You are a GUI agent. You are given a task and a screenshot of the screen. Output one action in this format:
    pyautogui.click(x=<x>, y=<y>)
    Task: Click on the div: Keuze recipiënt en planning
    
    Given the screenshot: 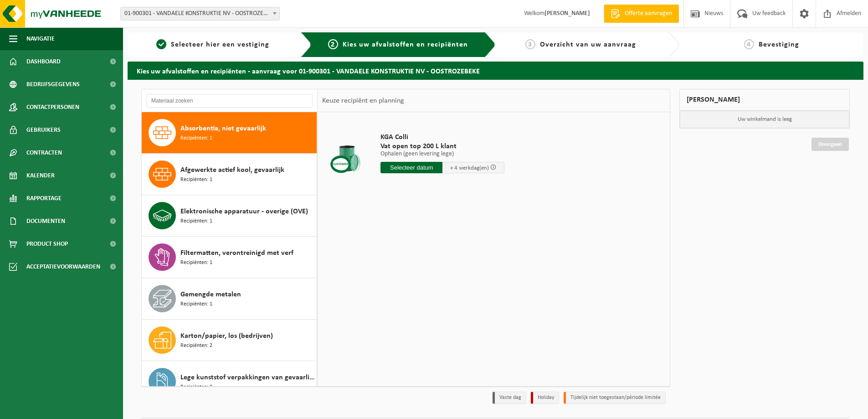 What is the action you would take?
    pyautogui.click(x=363, y=101)
    